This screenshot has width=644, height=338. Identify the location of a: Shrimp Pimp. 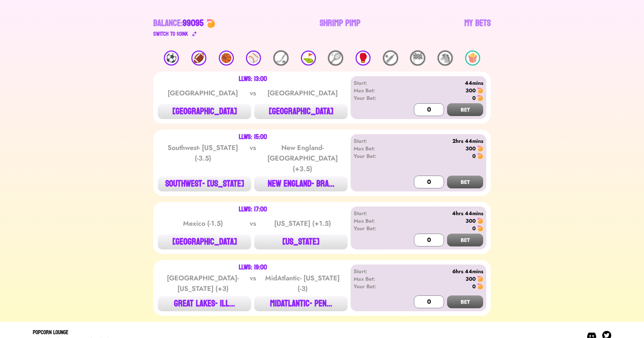
(340, 28).